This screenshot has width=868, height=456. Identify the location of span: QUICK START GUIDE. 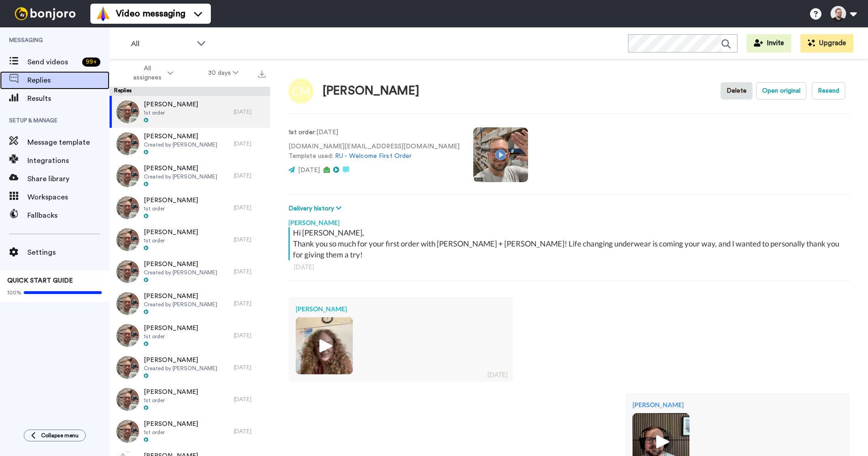
(40, 280).